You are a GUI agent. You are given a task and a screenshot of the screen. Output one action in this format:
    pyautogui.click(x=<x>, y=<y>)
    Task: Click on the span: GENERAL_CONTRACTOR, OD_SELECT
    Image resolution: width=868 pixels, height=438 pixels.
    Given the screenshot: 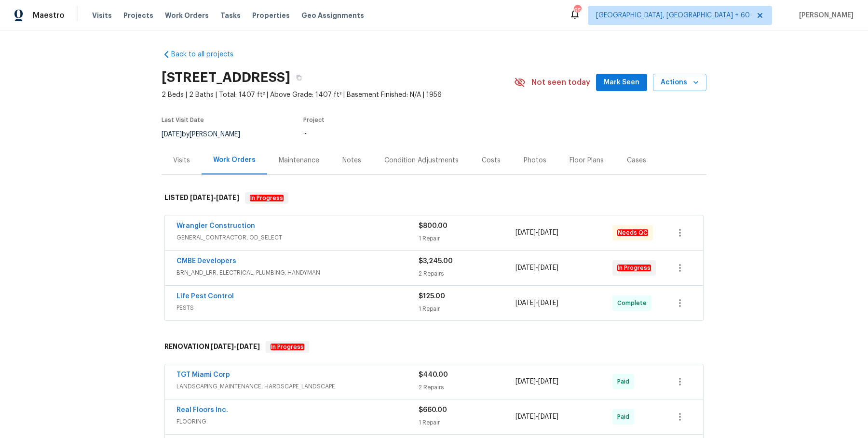 What is the action you would take?
    pyautogui.click(x=298, y=237)
    